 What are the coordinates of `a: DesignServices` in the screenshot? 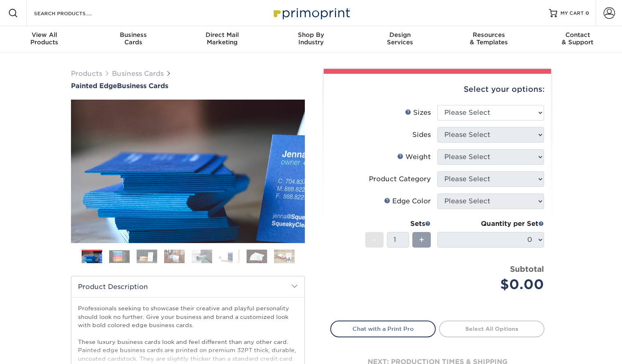 It's located at (400, 39).